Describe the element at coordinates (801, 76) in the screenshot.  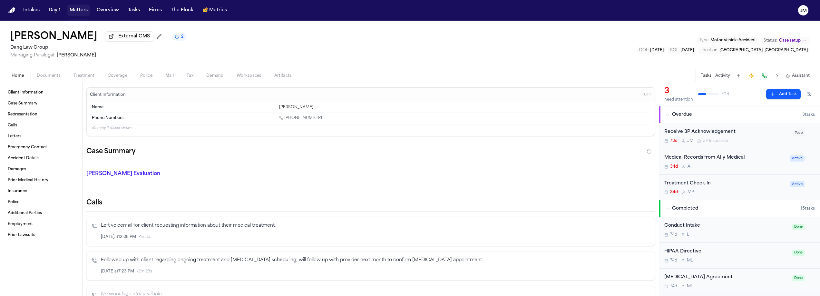
I see `span: Assistant` at that location.